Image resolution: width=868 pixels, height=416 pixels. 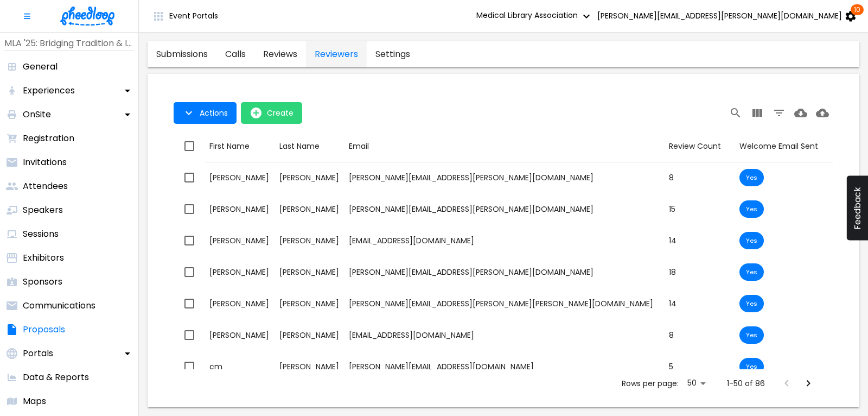 What do you see at coordinates (205, 113) in the screenshot?
I see `button: Actions` at bounding box center [205, 113].